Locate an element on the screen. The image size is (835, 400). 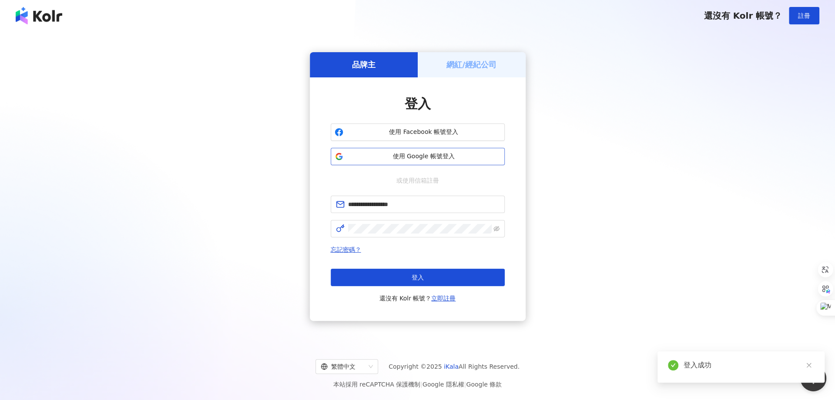
span: close is located at coordinates (809, 365).